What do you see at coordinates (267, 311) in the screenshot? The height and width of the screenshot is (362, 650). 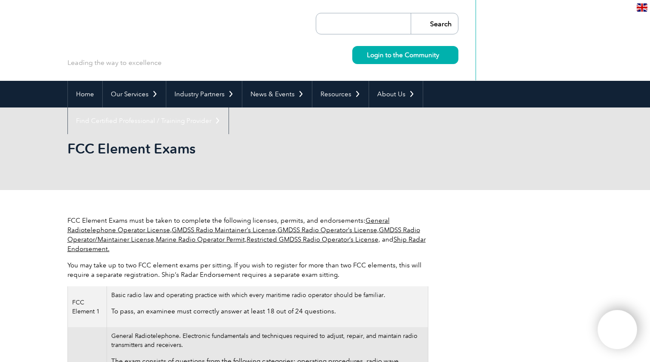 I see `p: To pass, an examinee must correctly answer at least 18 out of 24 questions.` at bounding box center [267, 311].